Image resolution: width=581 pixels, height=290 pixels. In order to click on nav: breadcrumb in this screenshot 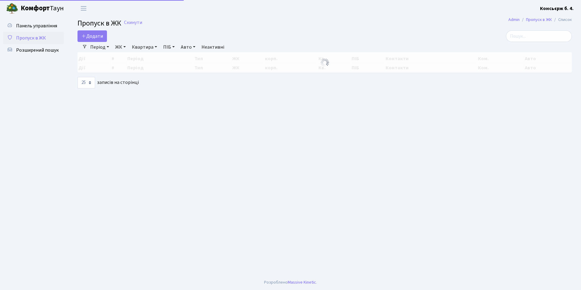, I will do `click(540, 20)`.